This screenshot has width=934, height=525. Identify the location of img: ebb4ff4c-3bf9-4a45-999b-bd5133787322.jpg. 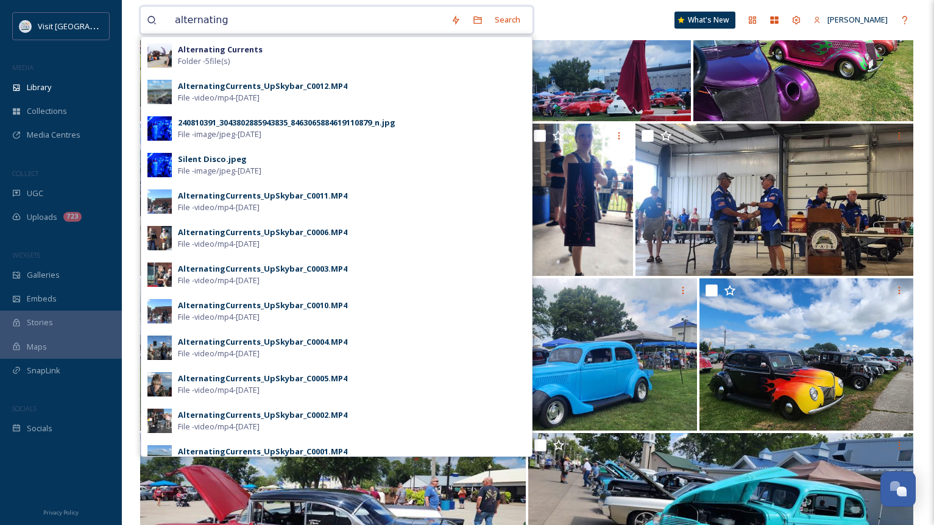
(160, 165).